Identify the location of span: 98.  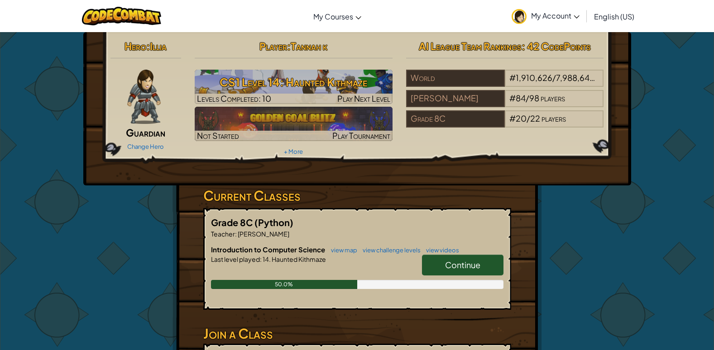
(534, 98).